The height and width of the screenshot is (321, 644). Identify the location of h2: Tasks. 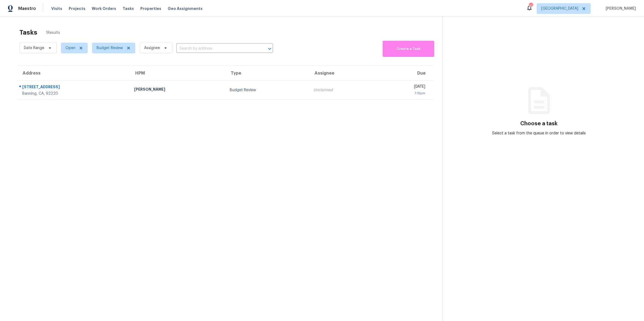
(28, 32).